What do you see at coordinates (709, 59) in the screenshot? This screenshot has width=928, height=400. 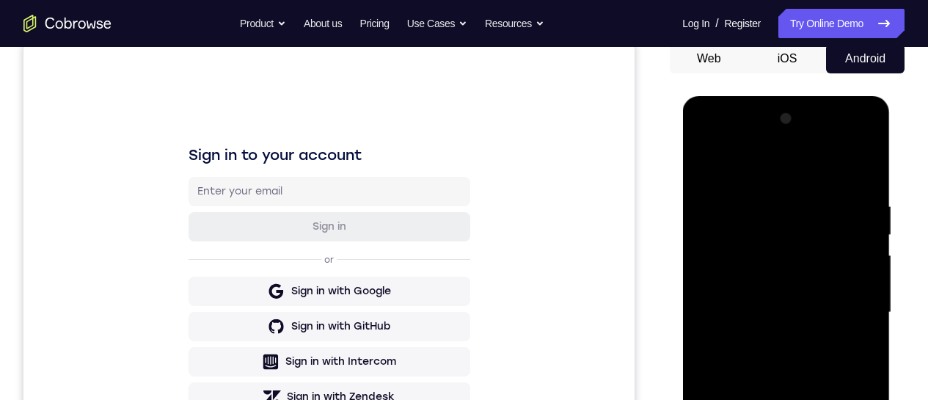 I see `button: Web` at bounding box center [709, 59].